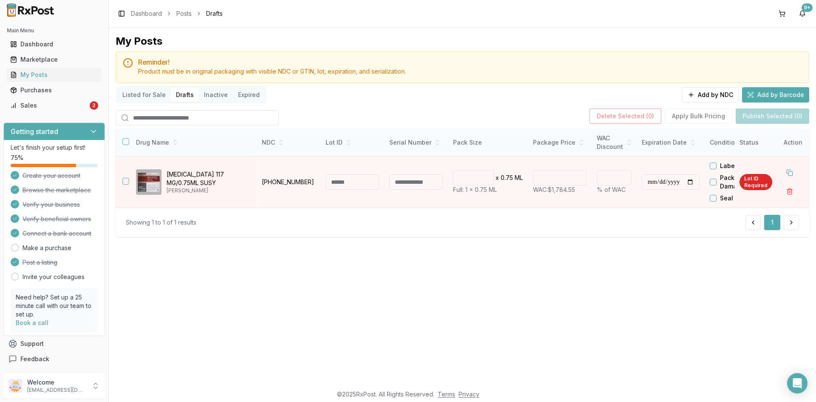 The width and height of the screenshot is (816, 402). What do you see at coordinates (54, 105) in the screenshot?
I see `a: Sales2` at bounding box center [54, 105].